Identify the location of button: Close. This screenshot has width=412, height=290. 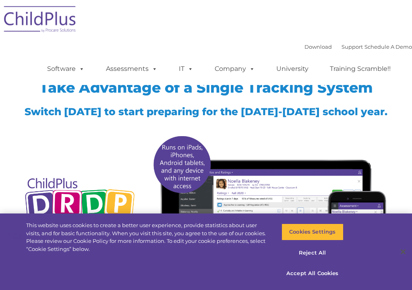
(403, 252).